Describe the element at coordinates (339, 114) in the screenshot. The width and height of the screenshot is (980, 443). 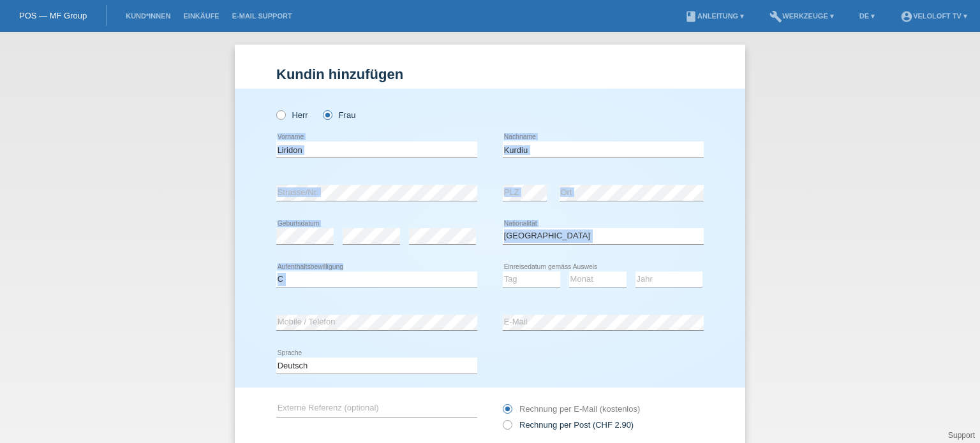
I see `label: Frau` at that location.